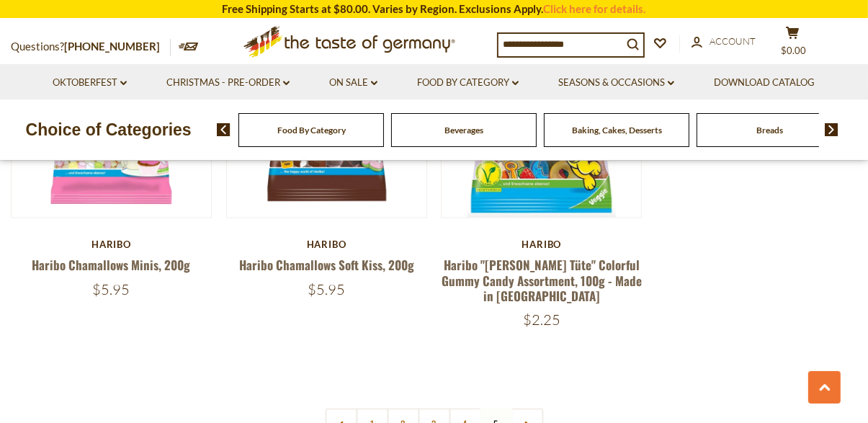 The height and width of the screenshot is (423, 868). What do you see at coordinates (794, 50) in the screenshot?
I see `span: $0.00` at bounding box center [794, 50].